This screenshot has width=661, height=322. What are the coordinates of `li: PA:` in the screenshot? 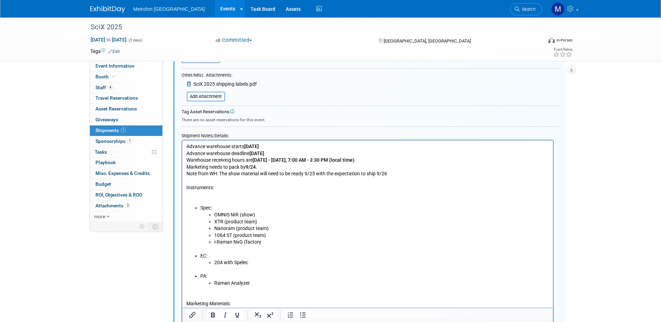 It's located at (192, 139).